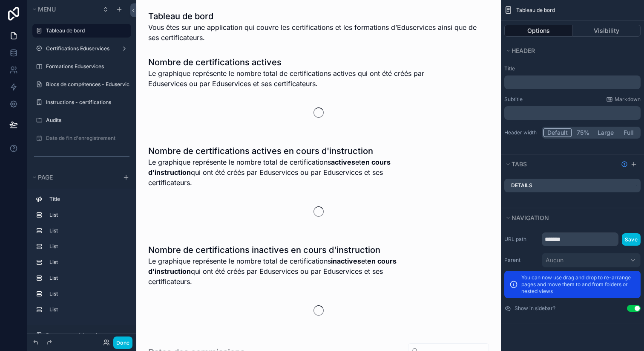 The width and height of the screenshot is (644, 351). I want to click on label: Details, so click(522, 186).